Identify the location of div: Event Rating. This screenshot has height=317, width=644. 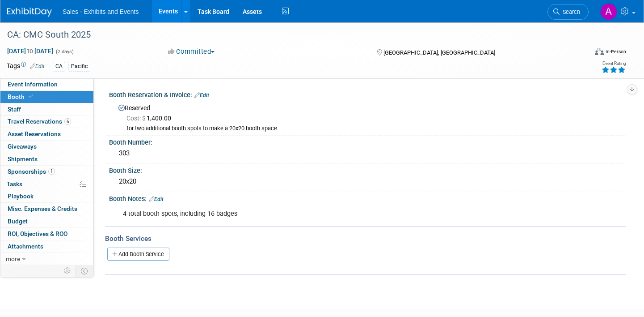
(614, 64).